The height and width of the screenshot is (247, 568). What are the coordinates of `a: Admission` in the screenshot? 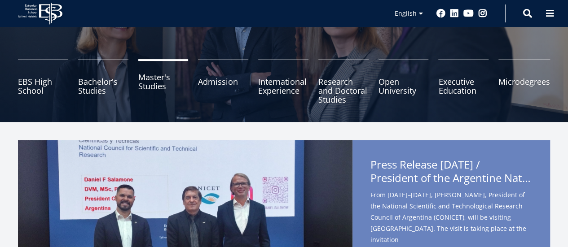 It's located at (223, 82).